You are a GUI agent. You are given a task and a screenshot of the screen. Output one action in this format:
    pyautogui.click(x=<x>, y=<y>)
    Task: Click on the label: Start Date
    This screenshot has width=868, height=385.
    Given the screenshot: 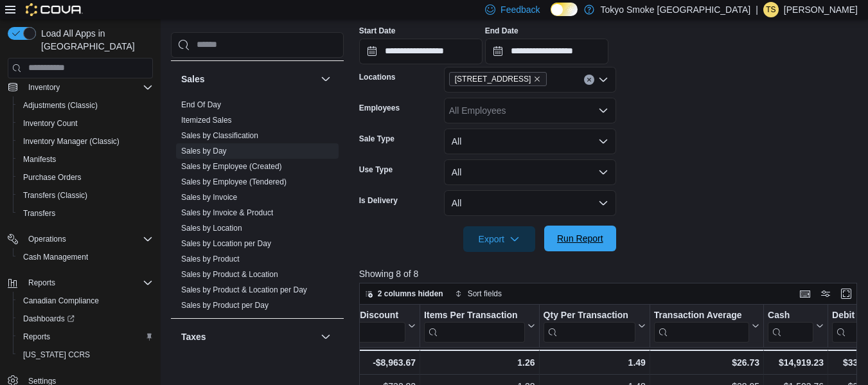 What is the action you would take?
    pyautogui.click(x=377, y=31)
    